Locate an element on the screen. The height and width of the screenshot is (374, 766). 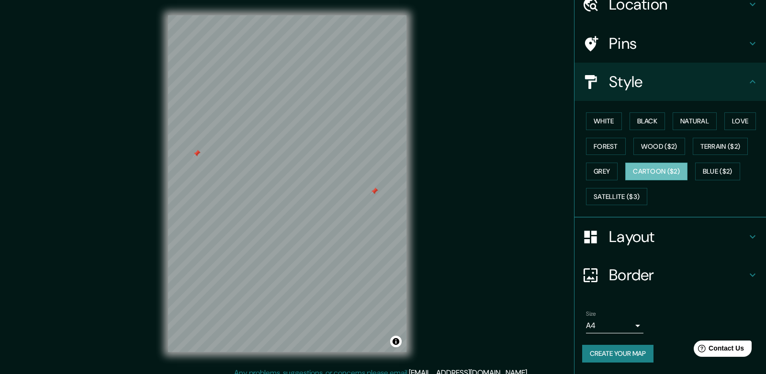
button: Create your map is located at coordinates (618, 354).